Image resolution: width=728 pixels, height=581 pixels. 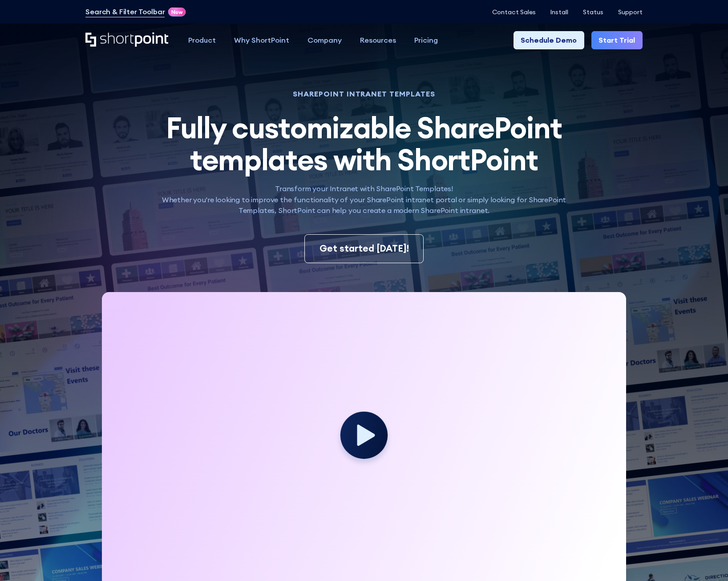 I want to click on p: Contact Sales, so click(x=513, y=12).